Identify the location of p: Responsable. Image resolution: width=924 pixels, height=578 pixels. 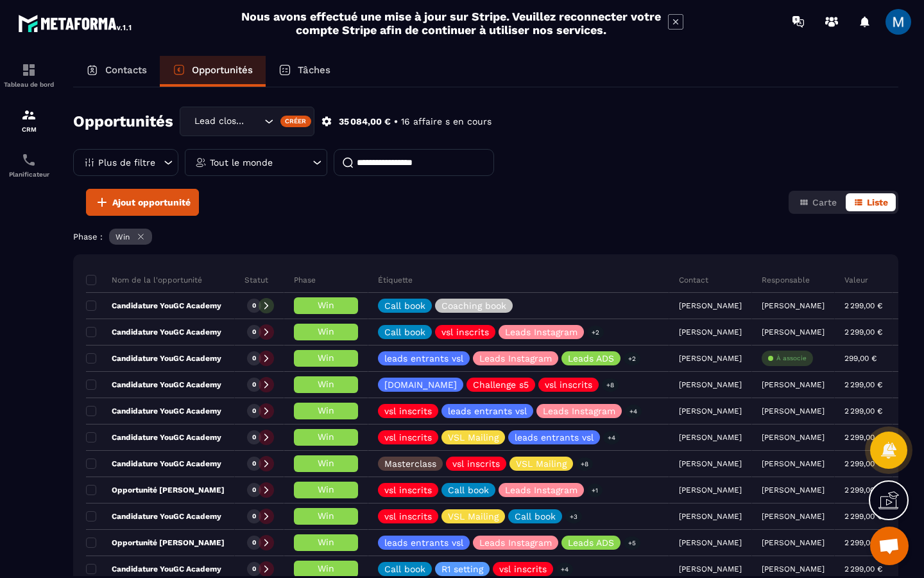
(785, 280).